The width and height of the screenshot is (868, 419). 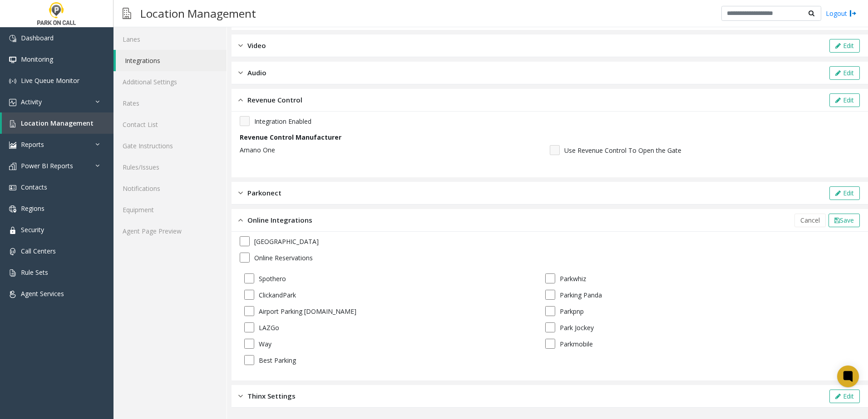 What do you see at coordinates (623, 150) in the screenshot?
I see `span: Use Revenue Control To Open the Gate` at bounding box center [623, 150].